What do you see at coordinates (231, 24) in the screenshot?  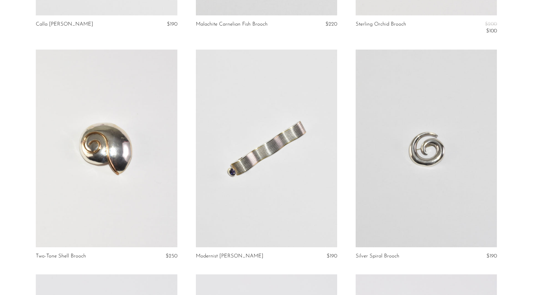 I see `a: Malachite Carnelian Fish Brooch` at bounding box center [231, 24].